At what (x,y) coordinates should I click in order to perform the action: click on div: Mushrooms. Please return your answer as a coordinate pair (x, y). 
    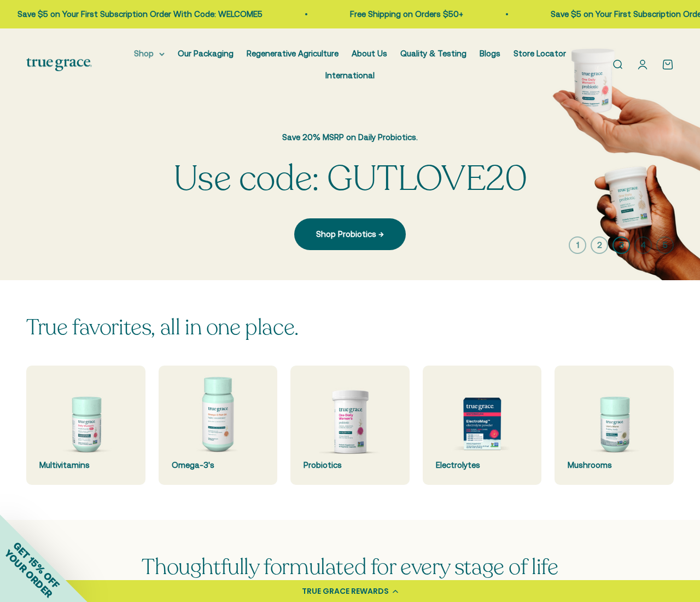
    Looking at the image, I should click on (615, 465).